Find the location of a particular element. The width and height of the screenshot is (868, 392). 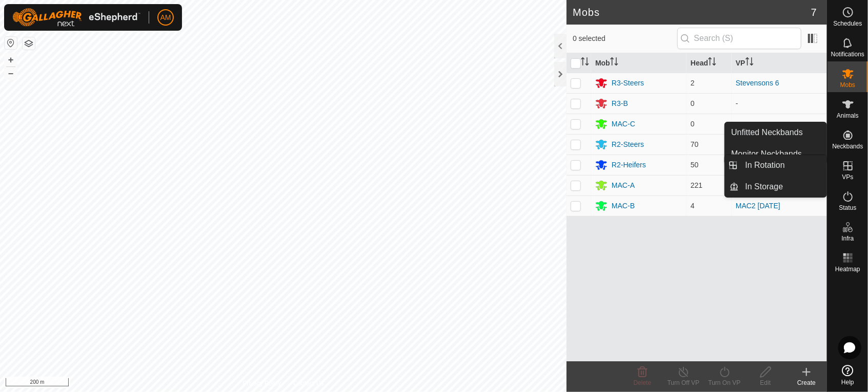

span: Schedules is located at coordinates (848, 24).